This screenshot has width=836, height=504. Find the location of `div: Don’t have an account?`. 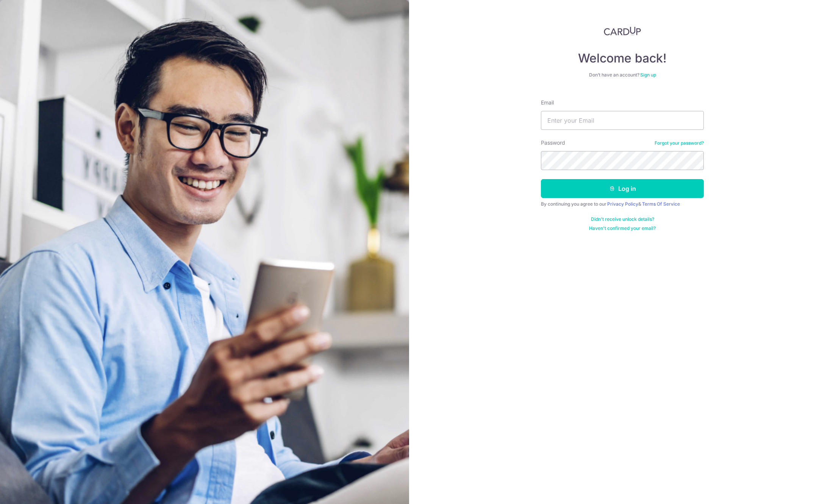

div: Don’t have an account? is located at coordinates (623, 75).